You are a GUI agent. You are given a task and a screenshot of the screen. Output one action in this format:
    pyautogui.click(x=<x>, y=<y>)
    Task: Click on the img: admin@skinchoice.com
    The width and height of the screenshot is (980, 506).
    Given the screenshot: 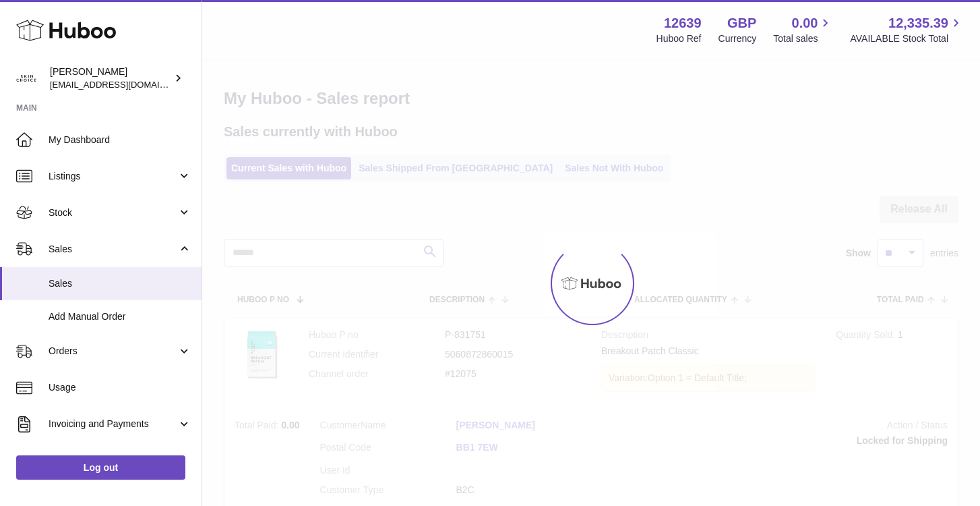 What is the action you would take?
    pyautogui.click(x=27, y=78)
    